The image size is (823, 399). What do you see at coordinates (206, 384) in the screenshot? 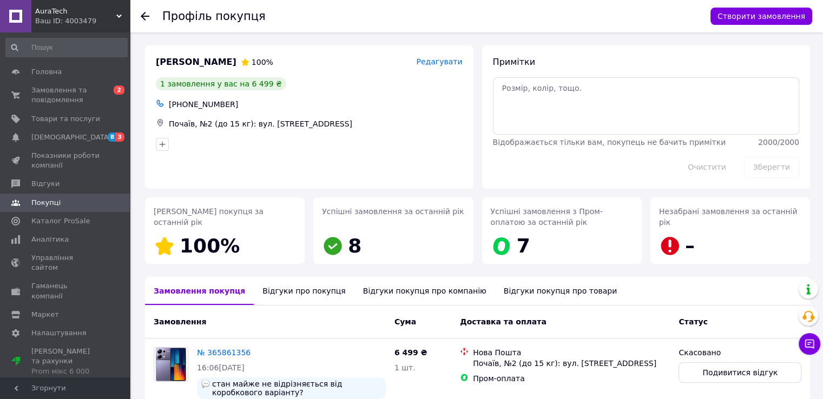
I see `img: :speech_balloon:` at bounding box center [206, 384].